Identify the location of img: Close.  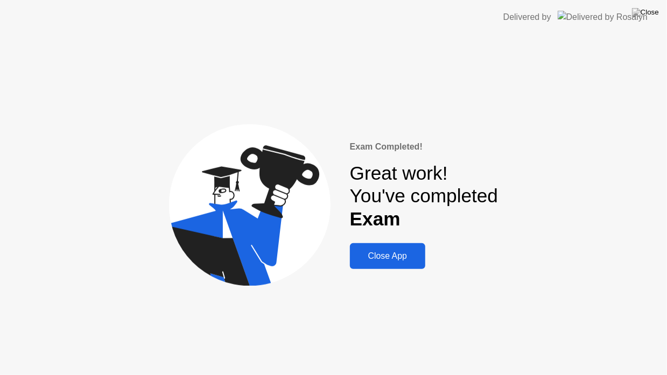
(645, 12).